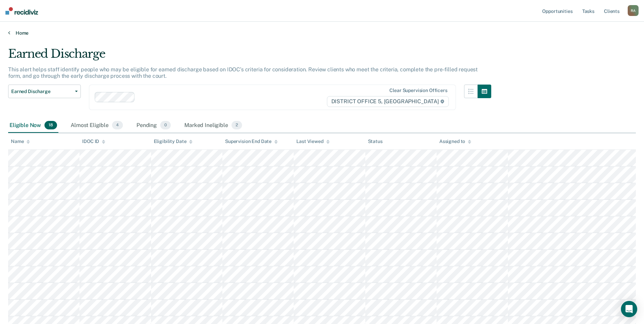 This screenshot has height=324, width=644. I want to click on span: 18, so click(51, 125).